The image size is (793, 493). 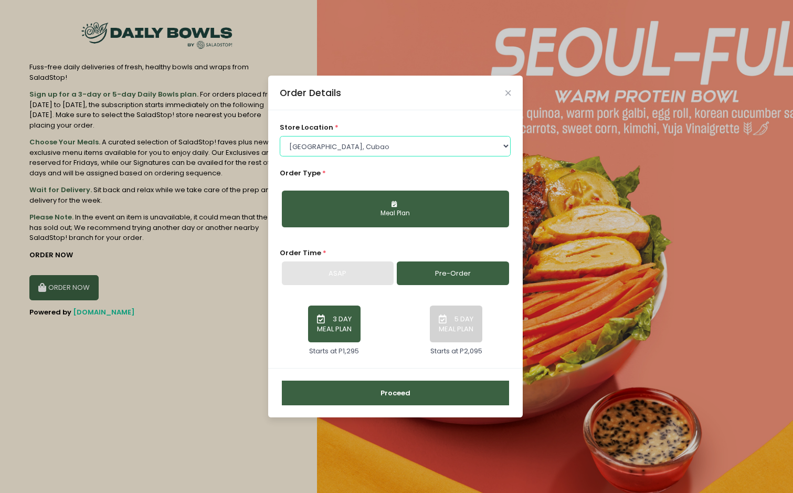 I want to click on span: Order Type, so click(x=300, y=173).